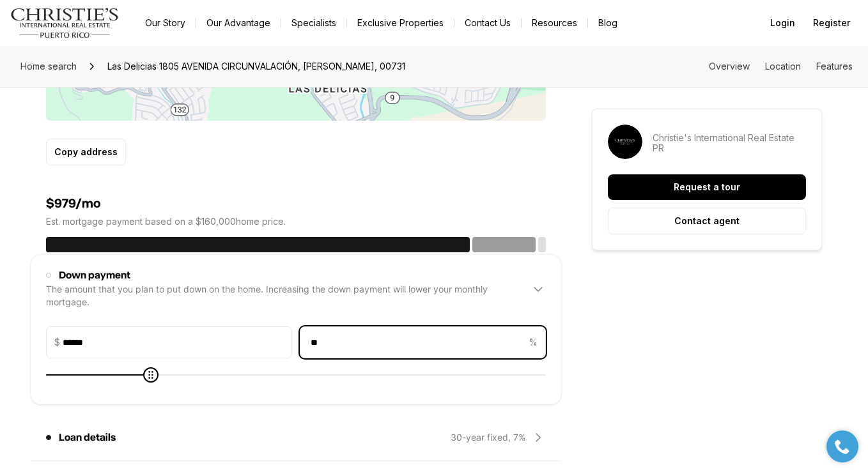 The height and width of the screenshot is (472, 868). I want to click on p: Contact agent, so click(707, 221).